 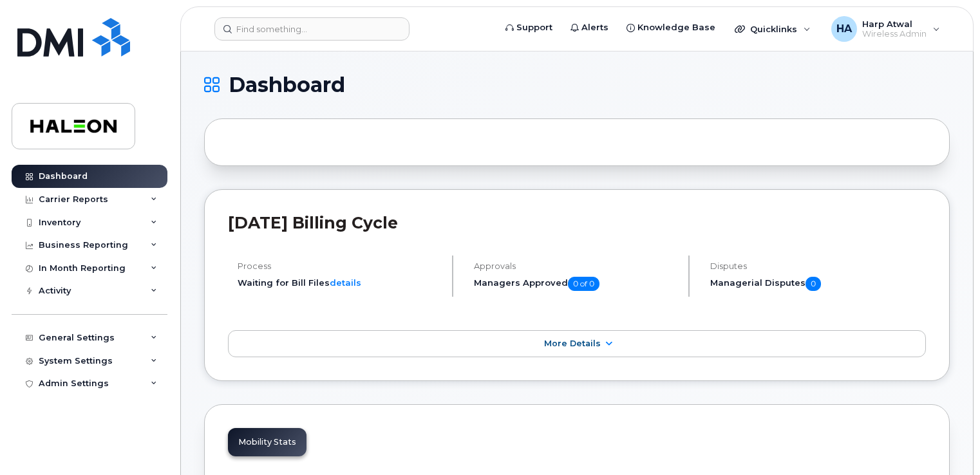 I want to click on h4: Process, so click(x=339, y=266).